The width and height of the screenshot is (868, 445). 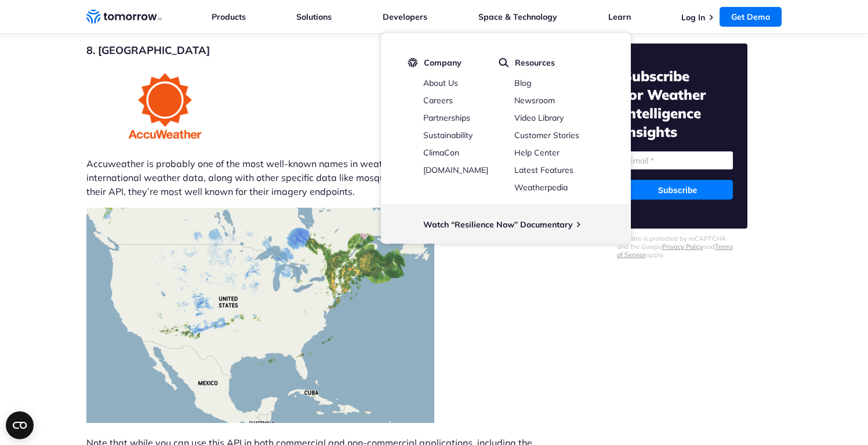 What do you see at coordinates (498, 224) in the screenshot?
I see `a: Watch “Resilience Now” Documentary` at bounding box center [498, 224].